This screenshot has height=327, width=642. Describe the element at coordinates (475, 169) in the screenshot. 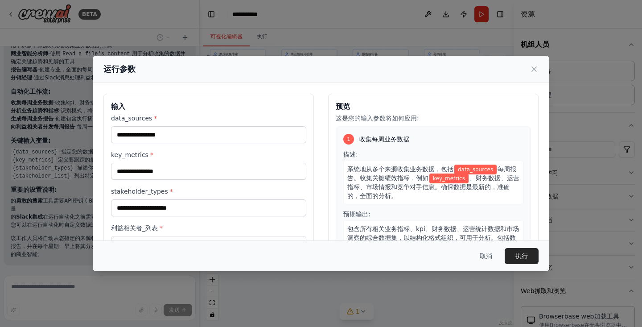

I see `span: 变量: data_sources` at that location.